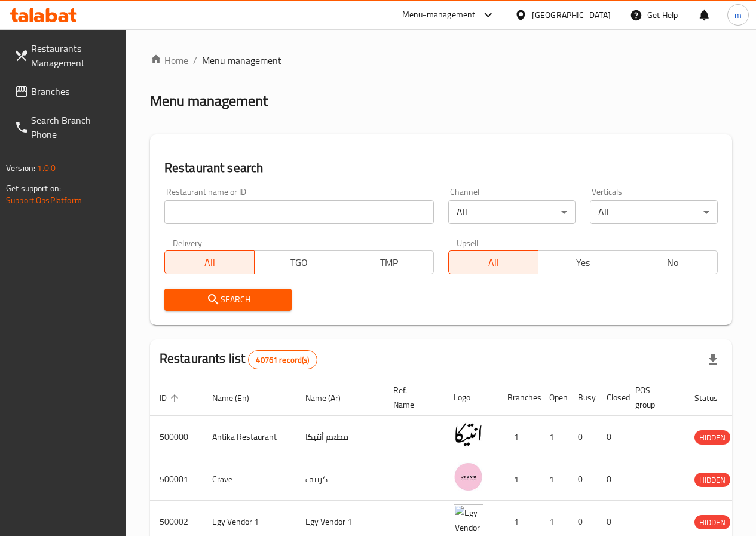 This screenshot has width=756, height=536. Describe the element at coordinates (299, 262) in the screenshot. I see `button: TGO` at that location.